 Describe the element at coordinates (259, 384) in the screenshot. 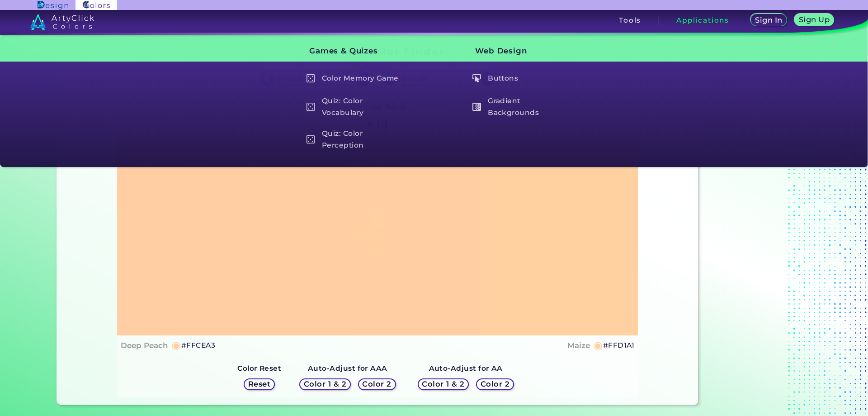

I see `h5: Reset` at that location.